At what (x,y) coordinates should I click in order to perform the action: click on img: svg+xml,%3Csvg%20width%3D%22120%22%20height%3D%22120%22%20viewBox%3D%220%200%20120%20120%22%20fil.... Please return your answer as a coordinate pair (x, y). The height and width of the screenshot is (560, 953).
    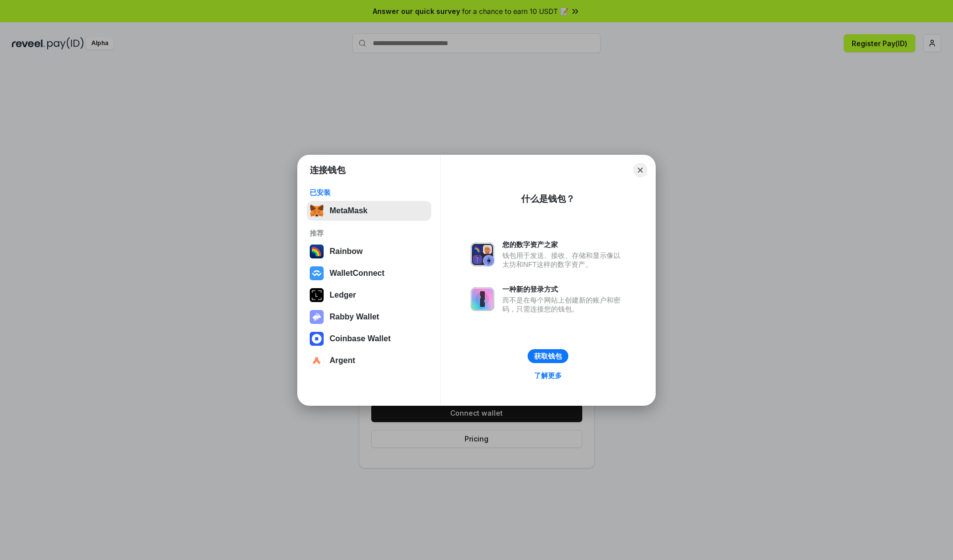
    Looking at the image, I should click on (316, 252).